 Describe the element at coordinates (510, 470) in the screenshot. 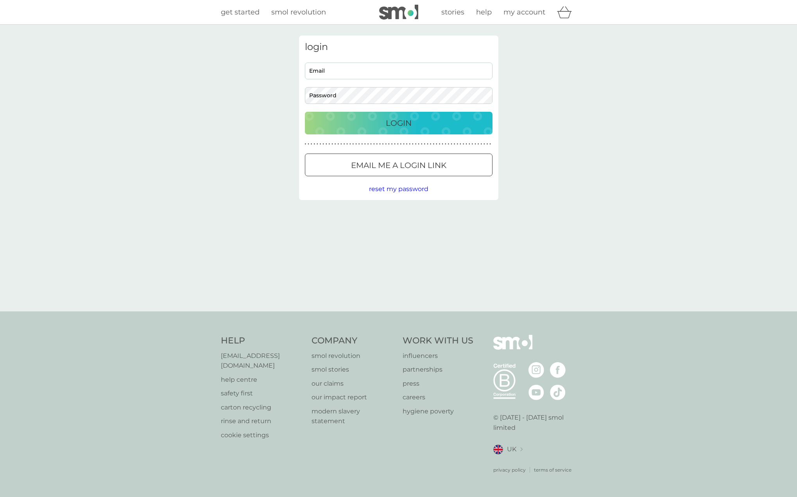

I see `p: privacy policy` at that location.